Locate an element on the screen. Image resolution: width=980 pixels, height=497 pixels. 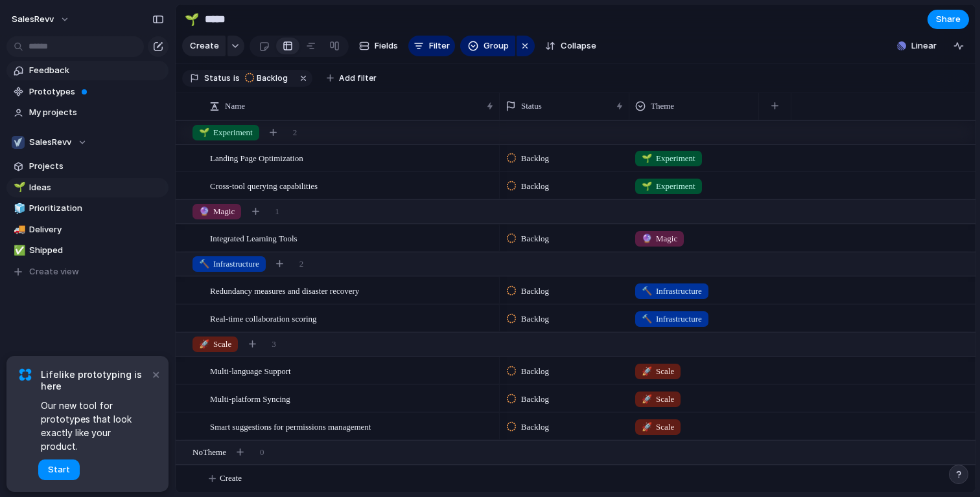
span: Filter is located at coordinates (440, 46).